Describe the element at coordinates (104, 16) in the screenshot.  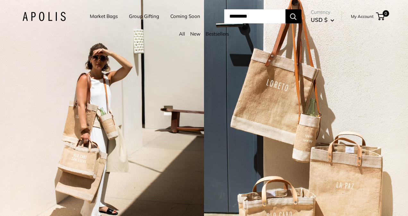
I see `a: Market Bags` at that location.